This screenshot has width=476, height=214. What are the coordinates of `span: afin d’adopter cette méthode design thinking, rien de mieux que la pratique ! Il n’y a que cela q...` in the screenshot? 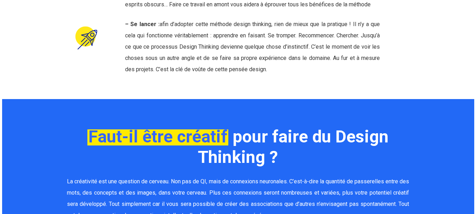 It's located at (252, 46).